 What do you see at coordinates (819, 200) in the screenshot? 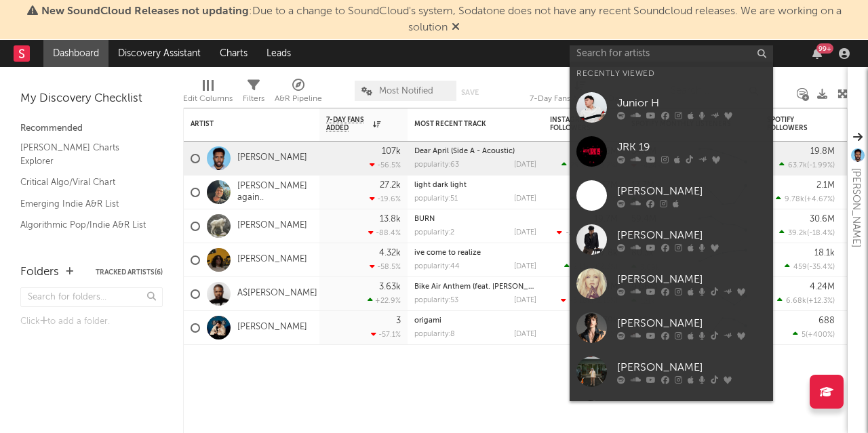
I see `span: +4.67 %` at bounding box center [819, 200].